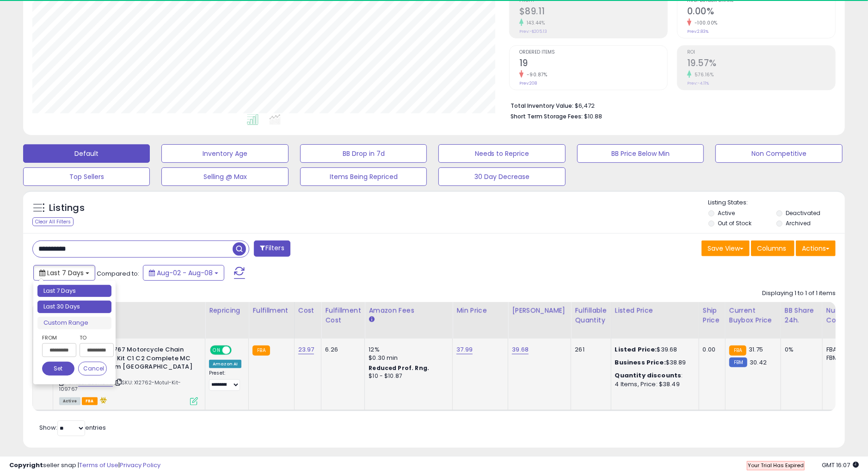  I want to click on div: Fulfillment, so click(271, 310).